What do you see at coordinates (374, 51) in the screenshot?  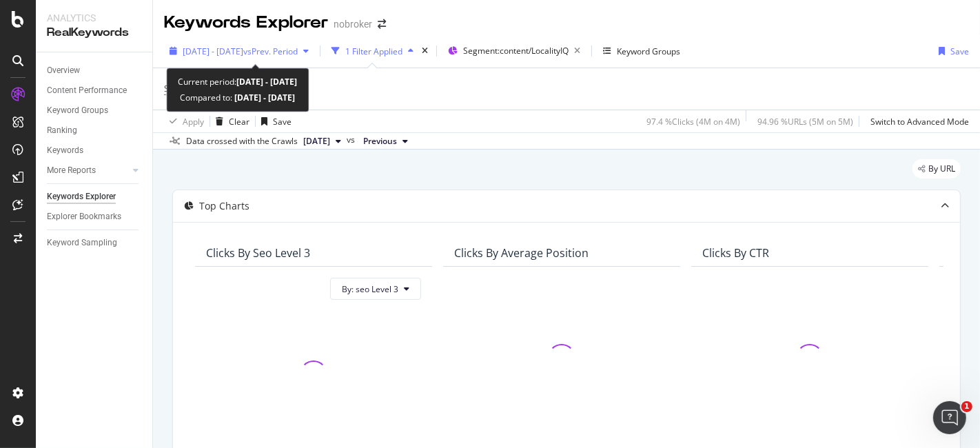 I see `div: 1 Filter Applied` at bounding box center [374, 51].